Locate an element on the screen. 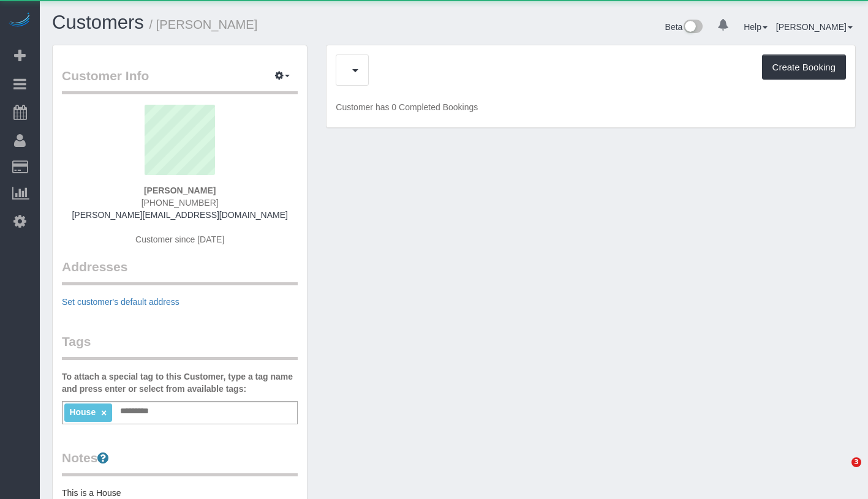 The height and width of the screenshot is (499, 868). label: To attach a special tag to this Customer, type a tag name and press enter or select from availabl... is located at coordinates (179, 383).